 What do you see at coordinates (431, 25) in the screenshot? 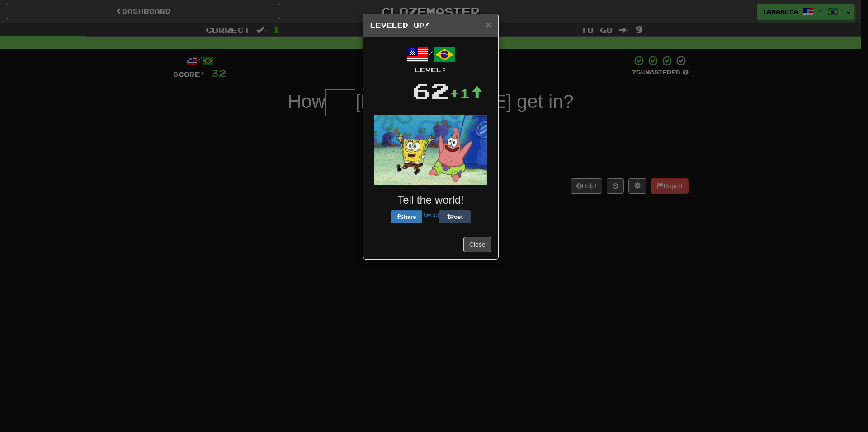
I see `h5: Leveled Up!` at bounding box center [431, 25].